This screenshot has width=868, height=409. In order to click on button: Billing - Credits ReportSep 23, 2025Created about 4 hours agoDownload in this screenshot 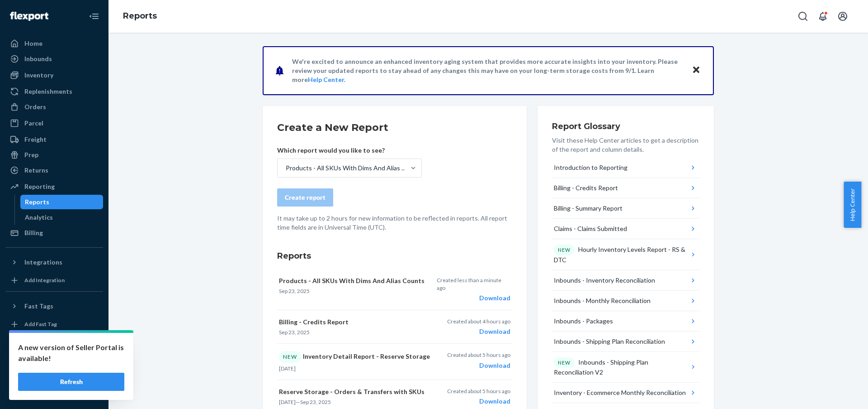, I will do `click(395, 326)`.